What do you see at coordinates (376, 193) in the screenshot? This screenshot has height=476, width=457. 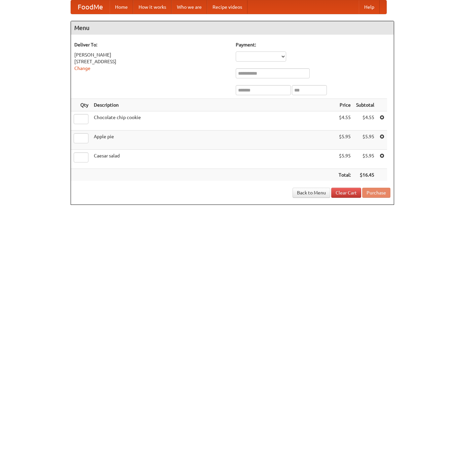 I see `button: Purchase` at bounding box center [376, 193].